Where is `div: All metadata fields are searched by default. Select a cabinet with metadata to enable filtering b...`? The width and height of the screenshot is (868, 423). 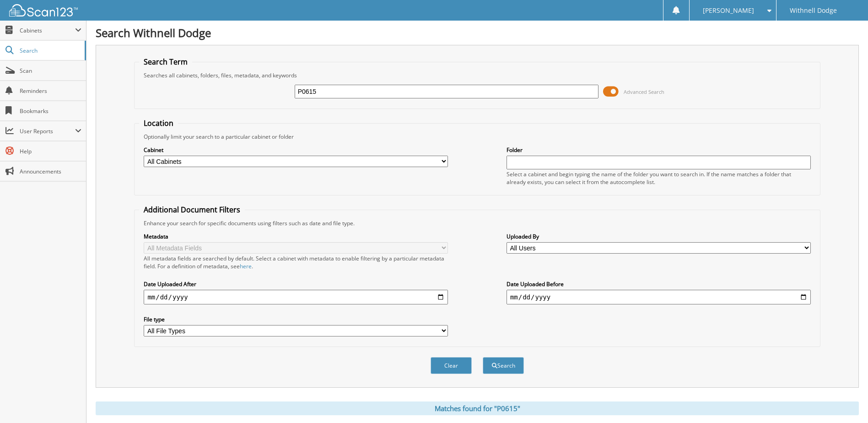
div: All metadata fields are searched by default. Select a cabinet with metadata to enable filtering b... is located at coordinates (296, 263).